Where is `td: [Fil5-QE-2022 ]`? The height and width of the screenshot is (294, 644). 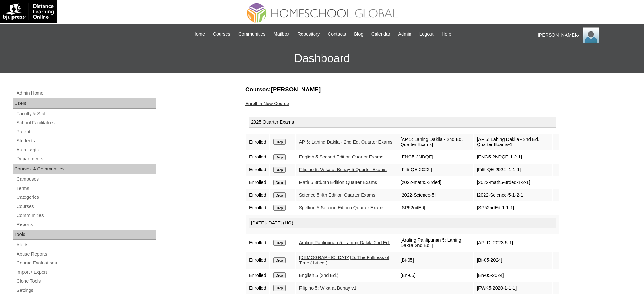 td: [Fil5-QE-2022 ] is located at coordinates (435, 170).